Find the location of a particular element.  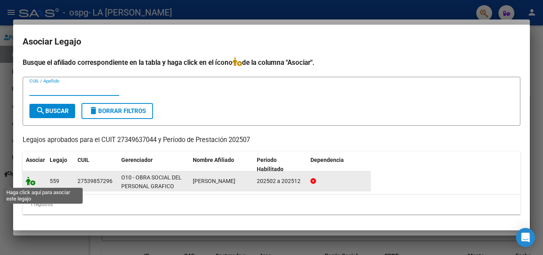

span: SAUCEDO BLANCO JAZMIN is located at coordinates (214, 181).